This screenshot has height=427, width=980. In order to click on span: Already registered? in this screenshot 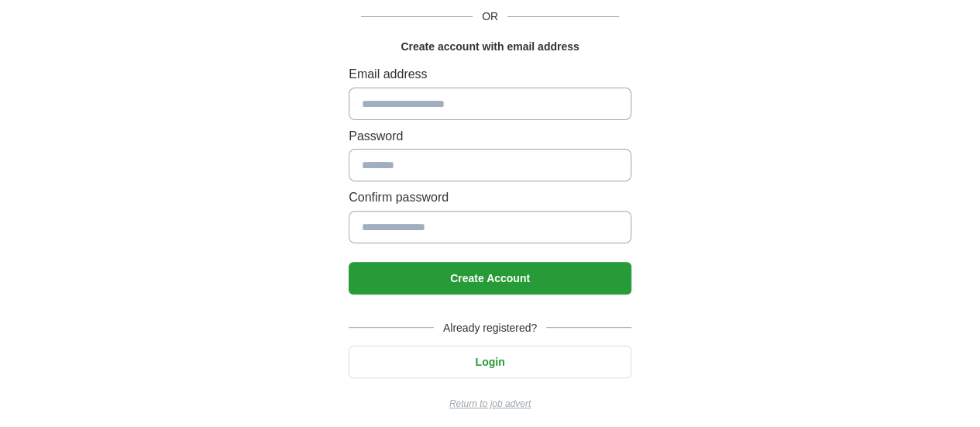, I will do `click(489, 327)`.